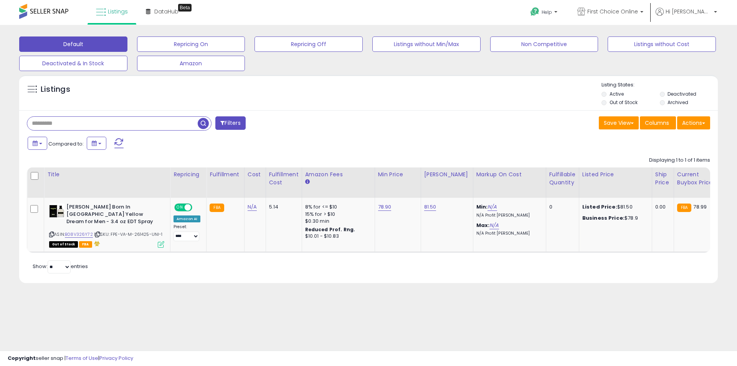 The height and width of the screenshot is (366, 737). Describe the element at coordinates (427, 44) in the screenshot. I see `button: Listings without Min/Max` at that location.